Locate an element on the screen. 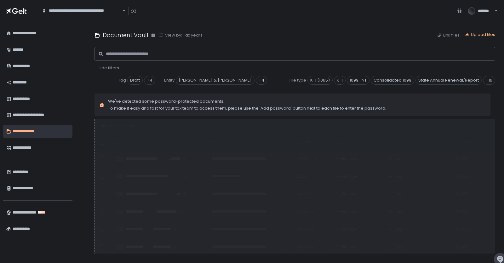  span: Tag is located at coordinates (122, 80).